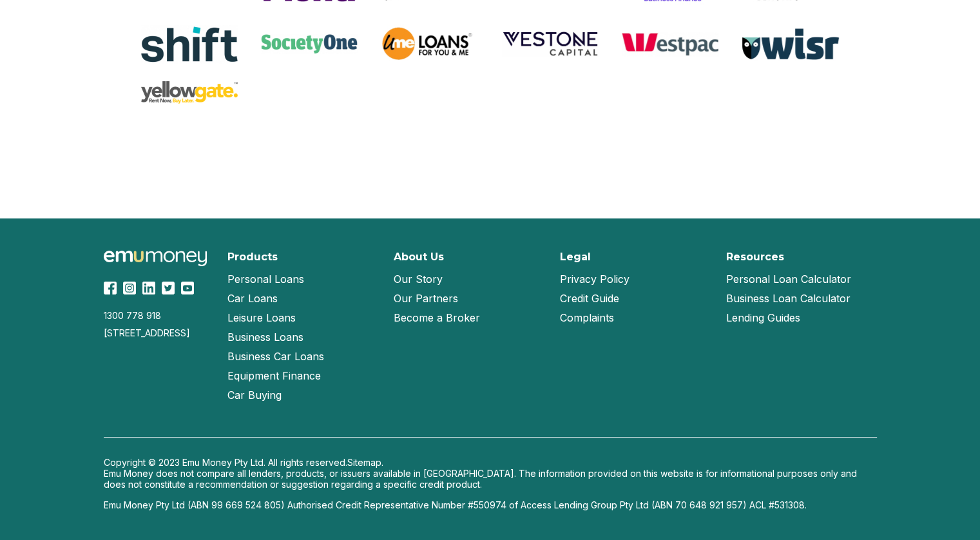 The height and width of the screenshot is (540, 980). What do you see at coordinates (490, 505) in the screenshot?
I see `p: Emu Money Pty Ltd (ABN 99 669 524 805) Authorised Credit Representative Number #550974 of Access ...` at bounding box center [490, 505].